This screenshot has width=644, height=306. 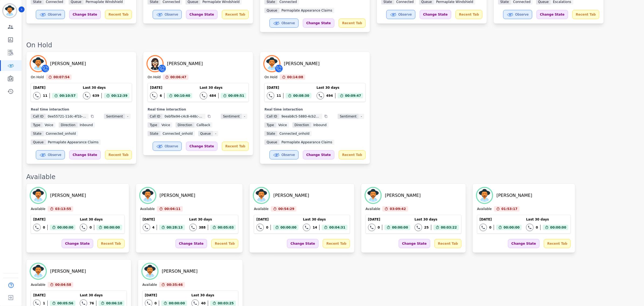 What do you see at coordinates (63, 284) in the screenshot?
I see `span: 00:04:58` at bounding box center [63, 284].